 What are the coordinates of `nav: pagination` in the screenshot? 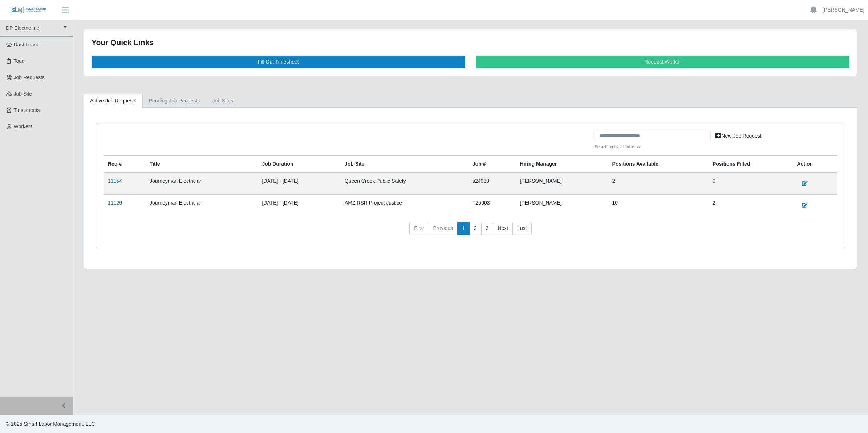 It's located at (470, 231).